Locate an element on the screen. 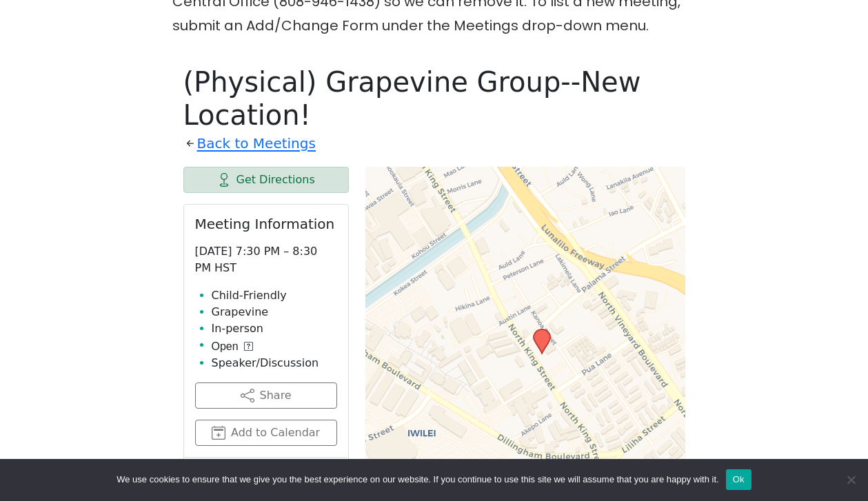 Image resolution: width=868 pixels, height=501 pixels. li: In-person is located at coordinates (275, 329).